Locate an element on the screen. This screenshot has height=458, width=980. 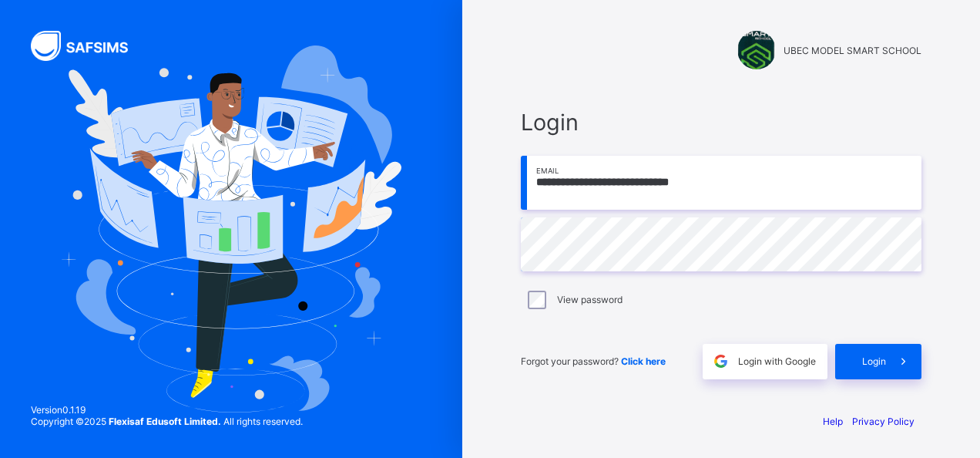
span: Click here is located at coordinates (643, 361).